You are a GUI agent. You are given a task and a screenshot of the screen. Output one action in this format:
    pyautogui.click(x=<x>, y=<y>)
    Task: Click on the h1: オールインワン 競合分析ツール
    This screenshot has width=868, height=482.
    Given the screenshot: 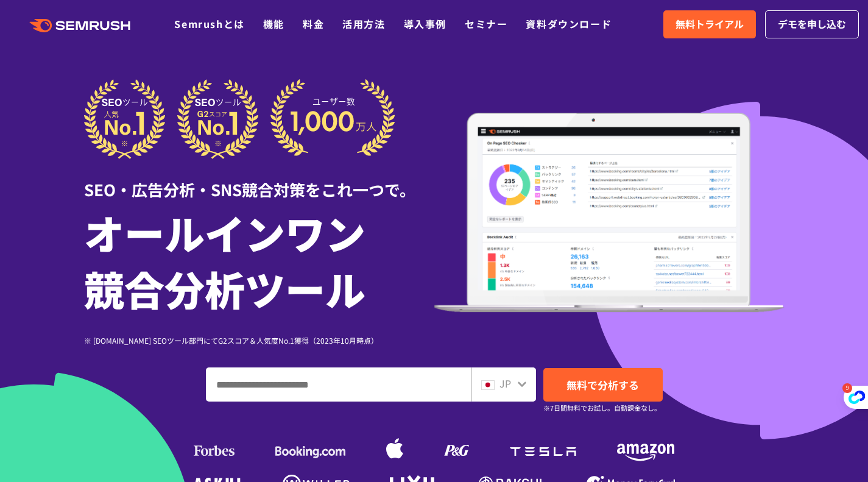 What is the action you would take?
    pyautogui.click(x=259, y=260)
    